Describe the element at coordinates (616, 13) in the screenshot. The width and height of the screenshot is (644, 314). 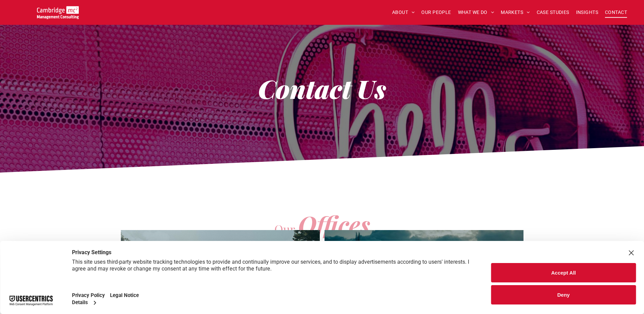
I see `a: CONTACT` at that location.